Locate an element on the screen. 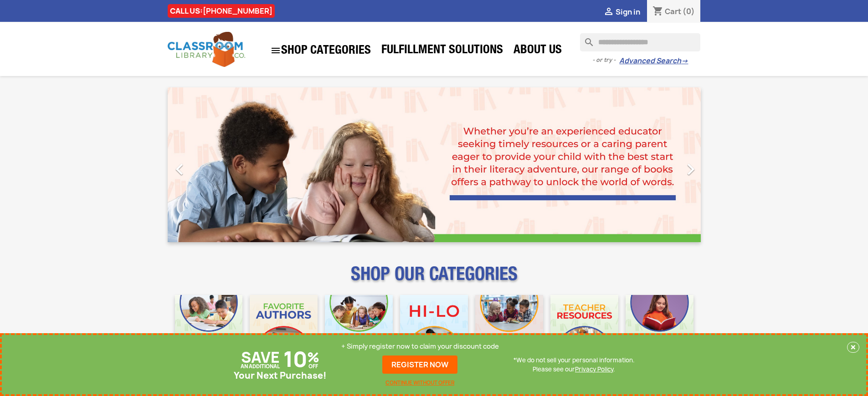 Image resolution: width=868 pixels, height=396 pixels. a: Fulfillment Solutions is located at coordinates (442, 51).